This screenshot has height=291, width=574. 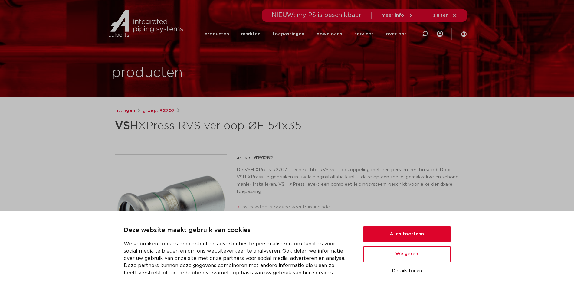 What do you see at coordinates (255, 158) in the screenshot?
I see `p: artikel: 6191262` at bounding box center [255, 158].